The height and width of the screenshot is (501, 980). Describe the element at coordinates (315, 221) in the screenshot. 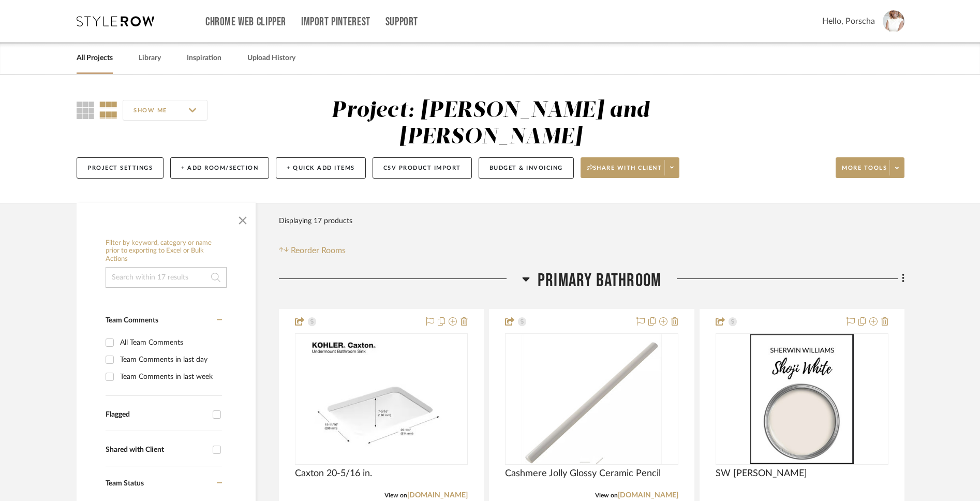

I see `div: Displaying 17 products` at that location.